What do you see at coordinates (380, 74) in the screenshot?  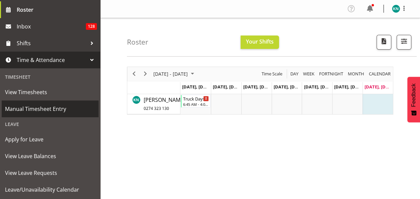 I see `span: calendar` at bounding box center [380, 74].